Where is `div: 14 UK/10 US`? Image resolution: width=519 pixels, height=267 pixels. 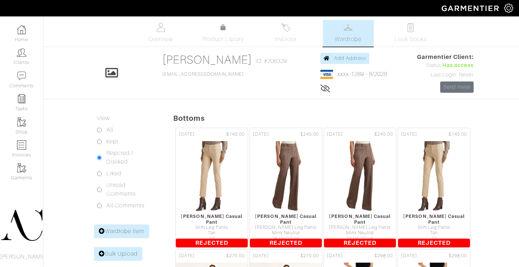 div: 14 UK/10 US is located at coordinates (360, 238).